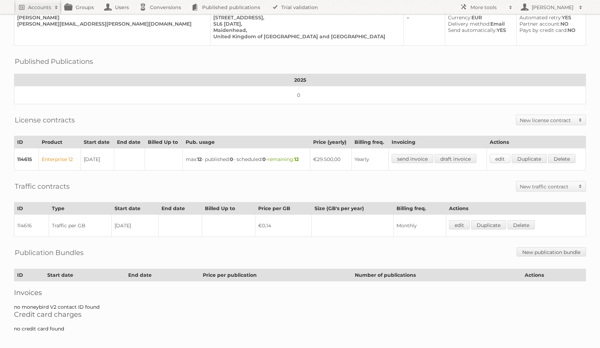 The height and width of the screenshot is (348, 600). I want to click on th: Invoicing, so click(438, 142).